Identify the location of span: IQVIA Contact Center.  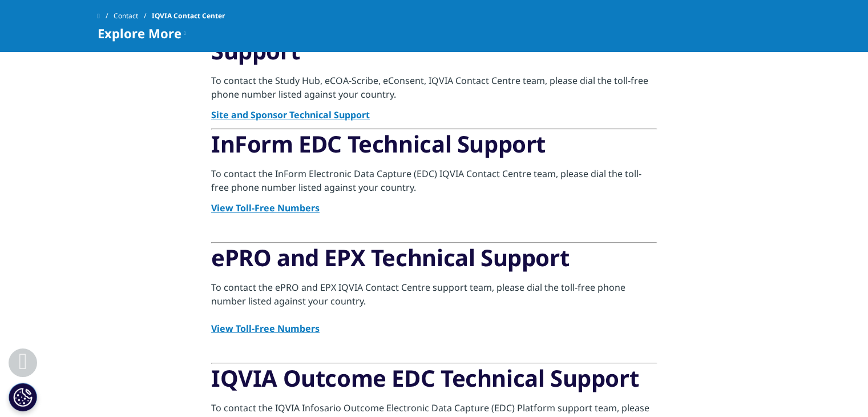
(188, 16).